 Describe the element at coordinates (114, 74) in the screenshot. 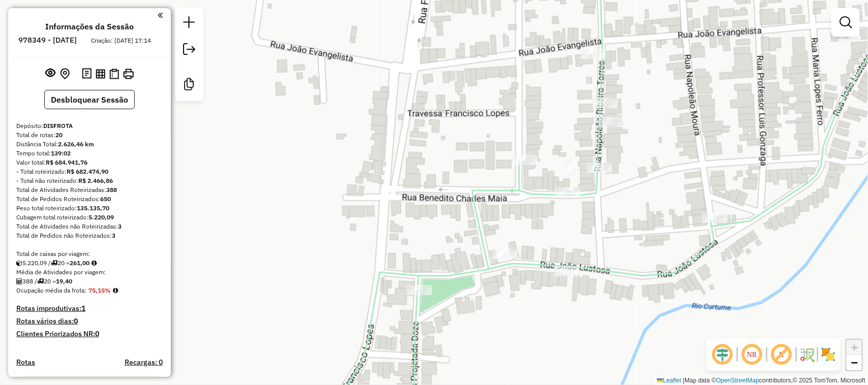

I see `button: Visualizar Romaneio` at that location.